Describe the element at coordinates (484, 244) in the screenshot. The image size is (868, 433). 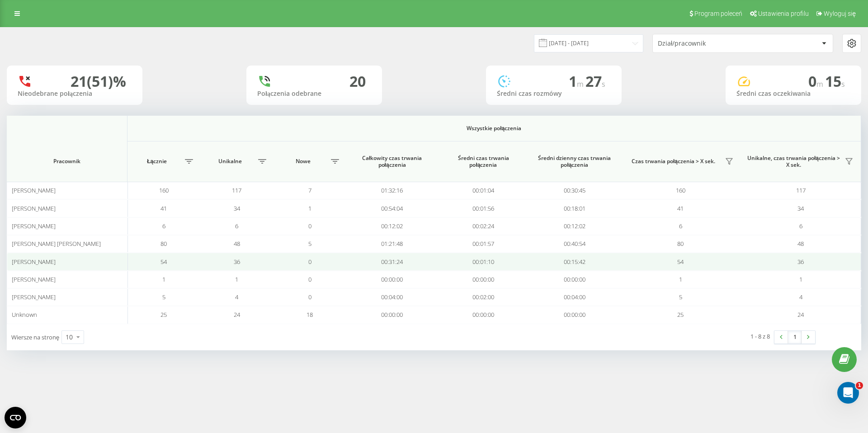
I see `td: 00:01:57` at that location.